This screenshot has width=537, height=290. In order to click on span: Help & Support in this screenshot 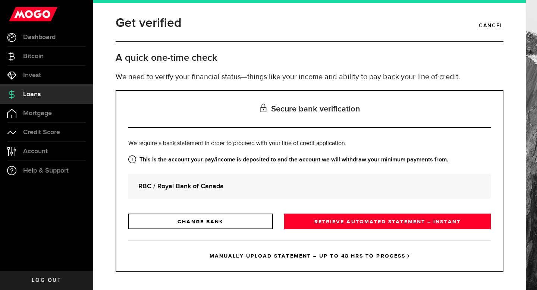, I will do `click(46, 171)`.